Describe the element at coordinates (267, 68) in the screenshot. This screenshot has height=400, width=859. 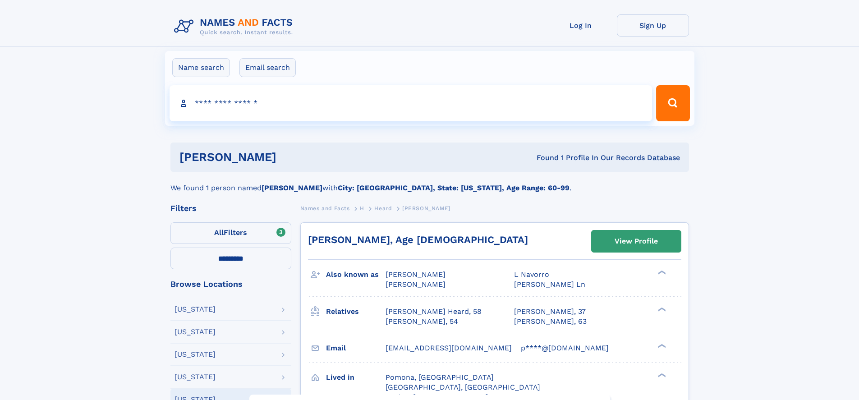
I see `label: Email search` at that location.